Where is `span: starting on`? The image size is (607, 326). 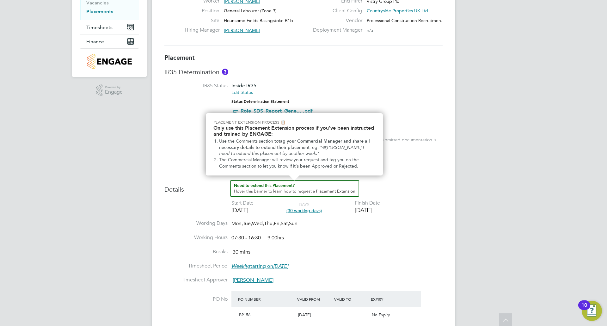
span: starting on is located at coordinates (260, 266).